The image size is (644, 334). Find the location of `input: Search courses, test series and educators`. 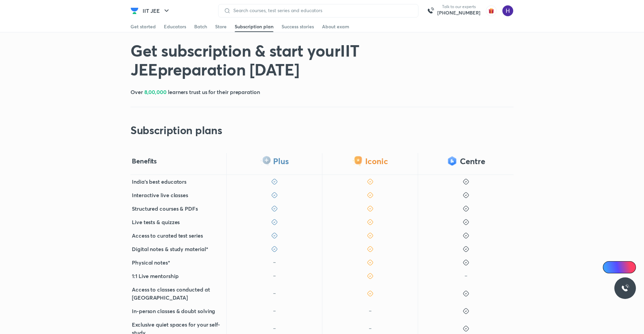

input: Search courses, test series and educators is located at coordinates (321, 11).